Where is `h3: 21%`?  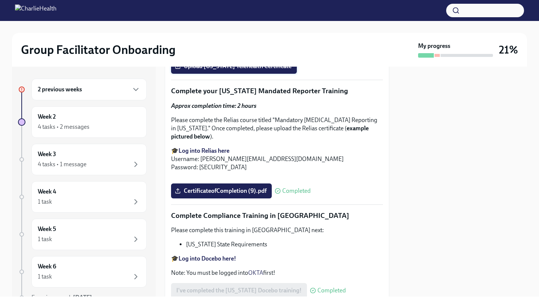 h3: 21% is located at coordinates (509, 50).